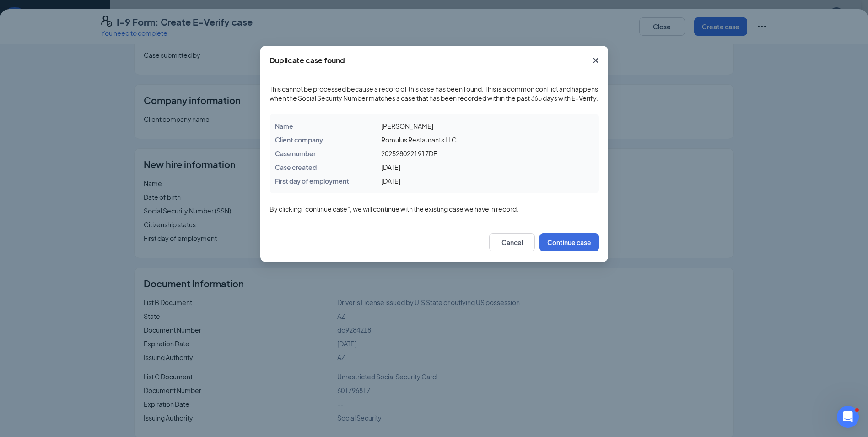 The image size is (868, 437). What do you see at coordinates (295, 153) in the screenshot?
I see `span: Case number` at bounding box center [295, 153].